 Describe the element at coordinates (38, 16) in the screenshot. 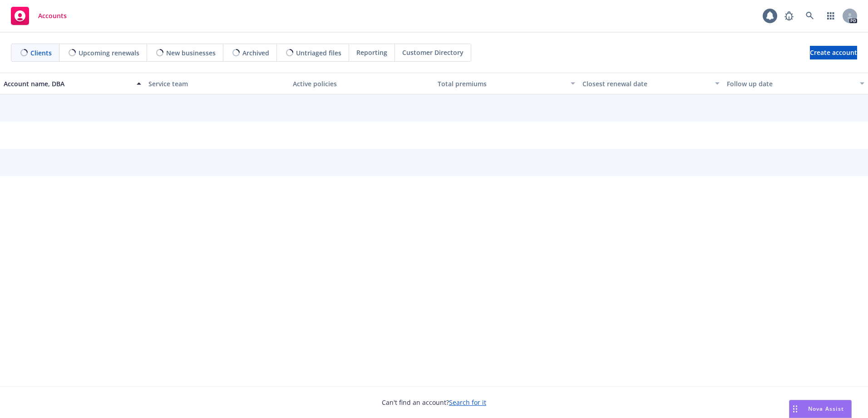

I see `a: Accounts` at that location.